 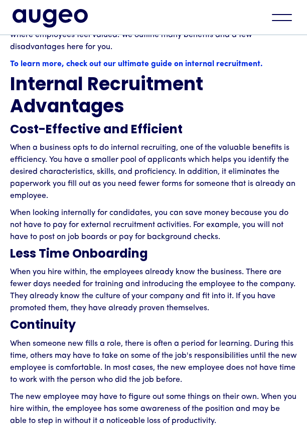 What do you see at coordinates (153, 172) in the screenshot?
I see `p: When a business opts to do internal recruiting, one of the valuable benefits is efficiency. You h...` at bounding box center [153, 172].